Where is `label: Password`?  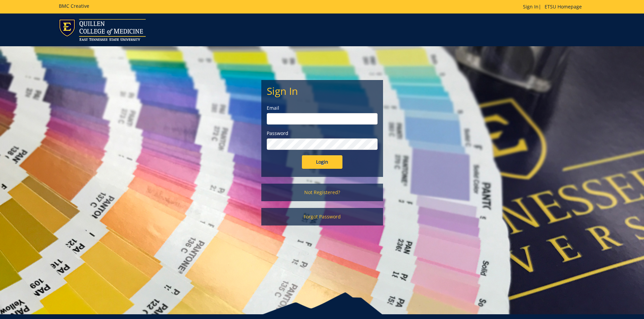
label: Password is located at coordinates (322, 133).